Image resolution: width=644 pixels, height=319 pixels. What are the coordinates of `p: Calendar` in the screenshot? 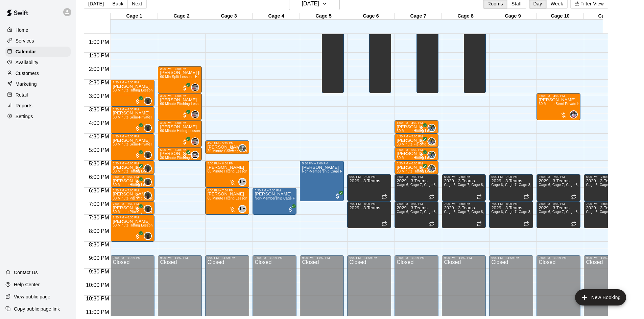 It's located at (26, 52).